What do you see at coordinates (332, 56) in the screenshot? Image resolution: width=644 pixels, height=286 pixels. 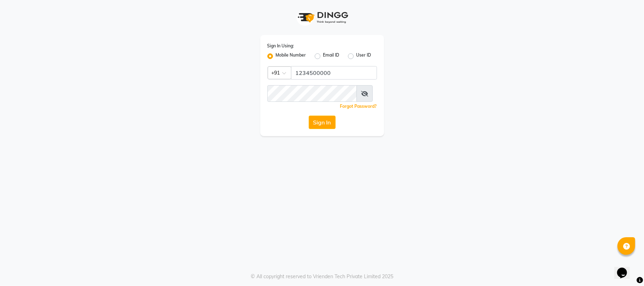 I see `label: Email ID` at bounding box center [332, 56].